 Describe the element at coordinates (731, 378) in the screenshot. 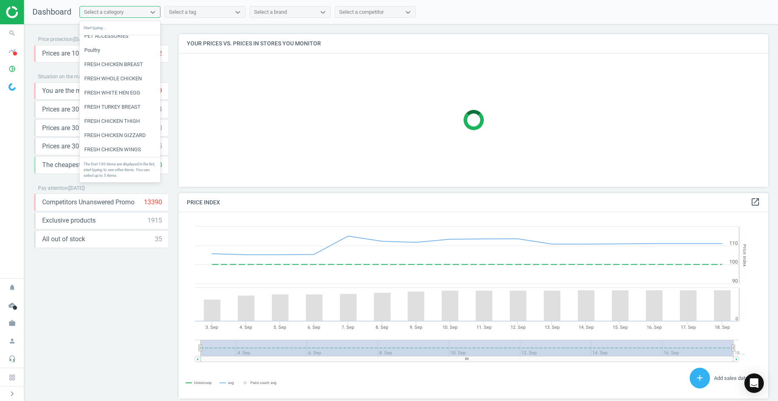

I see `span: Add sales data` at that location.